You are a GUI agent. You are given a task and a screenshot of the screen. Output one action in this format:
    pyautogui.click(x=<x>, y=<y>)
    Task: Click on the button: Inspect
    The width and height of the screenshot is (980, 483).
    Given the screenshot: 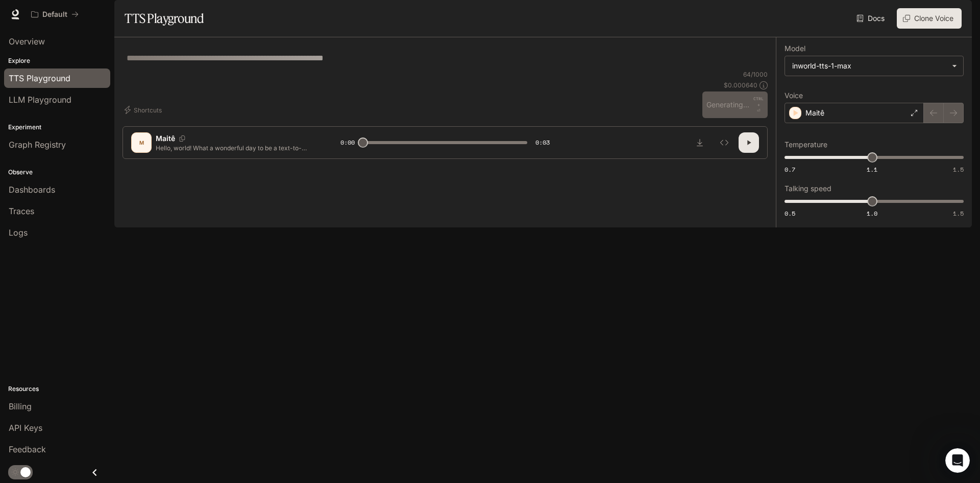 What is the action you would take?
    pyautogui.click(x=724, y=142)
    